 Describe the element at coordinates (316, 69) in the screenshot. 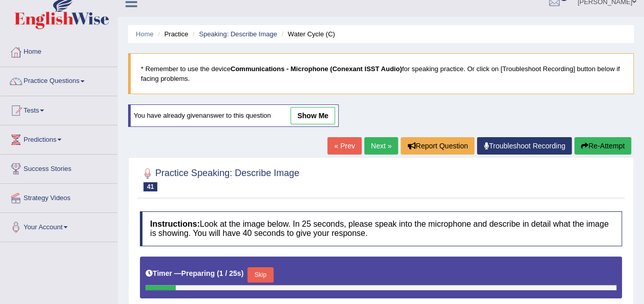

I see `b: Communications - Microphone (Conexant ISST Audio)` at that location.